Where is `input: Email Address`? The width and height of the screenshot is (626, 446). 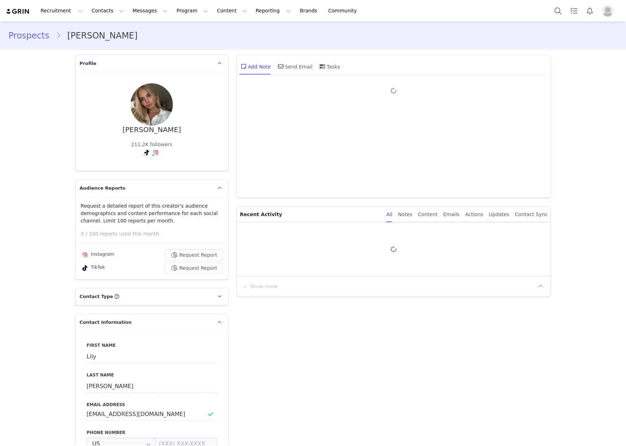 input: Email Address is located at coordinates (152, 414).